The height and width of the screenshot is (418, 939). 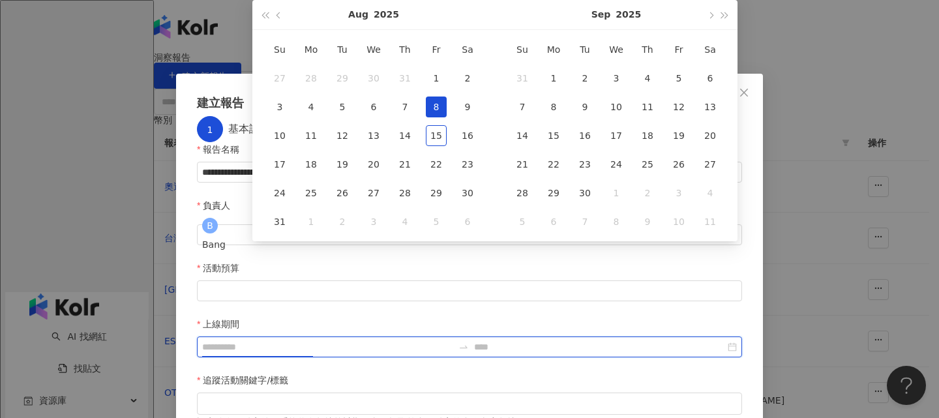 I want to click on td: 2025-08-19, so click(x=342, y=164).